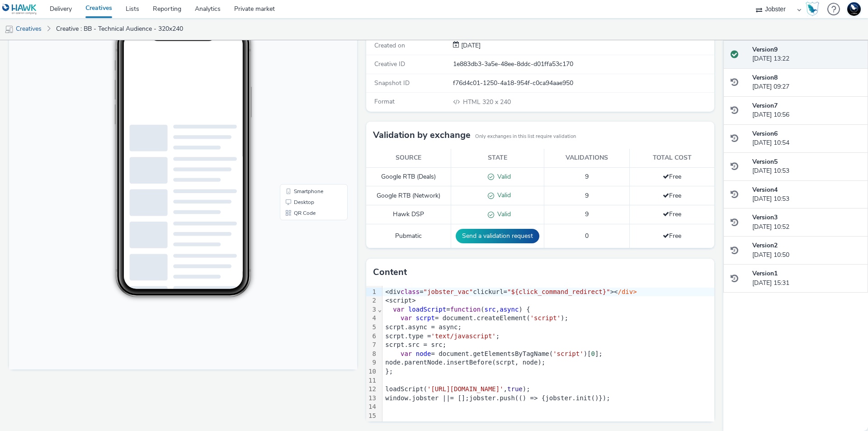 This screenshot has width=868, height=431. What do you see at coordinates (583, 65) in the screenshot?
I see `div: 1e883db3-3a5e-48ee-8ddc-d01ffa53c170` at bounding box center [583, 65].